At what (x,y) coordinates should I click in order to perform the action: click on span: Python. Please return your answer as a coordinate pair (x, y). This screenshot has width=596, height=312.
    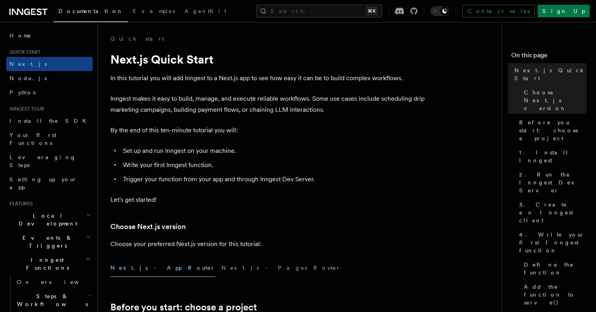
    Looking at the image, I should click on (24, 92).